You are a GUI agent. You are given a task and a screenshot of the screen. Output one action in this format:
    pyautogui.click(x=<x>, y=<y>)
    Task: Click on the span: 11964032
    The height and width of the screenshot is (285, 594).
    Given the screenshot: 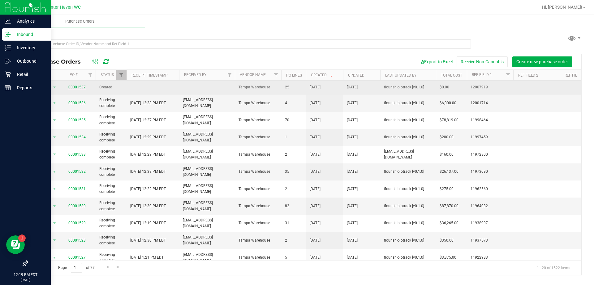 What is the action you would take?
    pyautogui.click(x=490, y=206)
    